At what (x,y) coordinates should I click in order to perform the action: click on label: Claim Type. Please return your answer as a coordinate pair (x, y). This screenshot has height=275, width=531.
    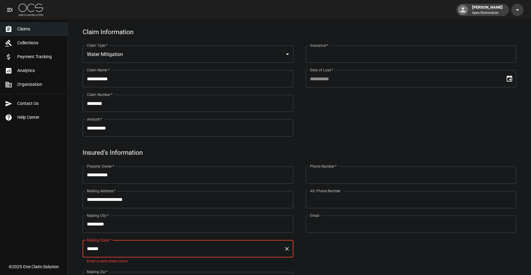
    Looking at the image, I should click on (97, 45).